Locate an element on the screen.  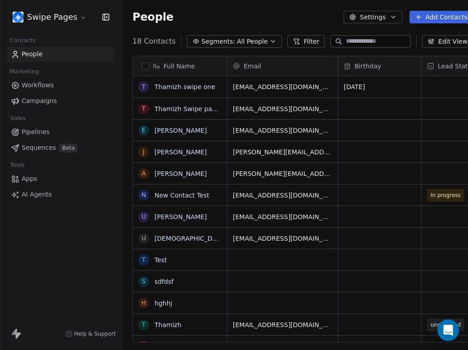
a: New Contact Test is located at coordinates (181, 195).